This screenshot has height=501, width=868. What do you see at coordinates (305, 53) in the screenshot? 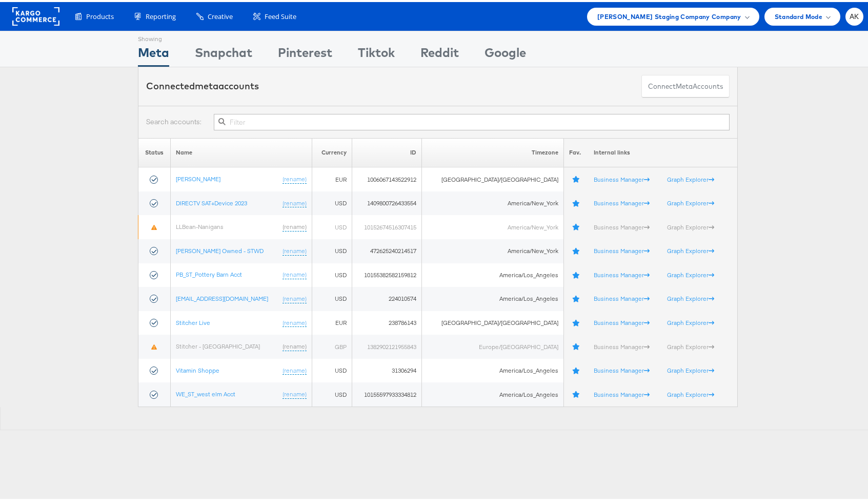
I see `div: Pinterest` at bounding box center [305, 53].